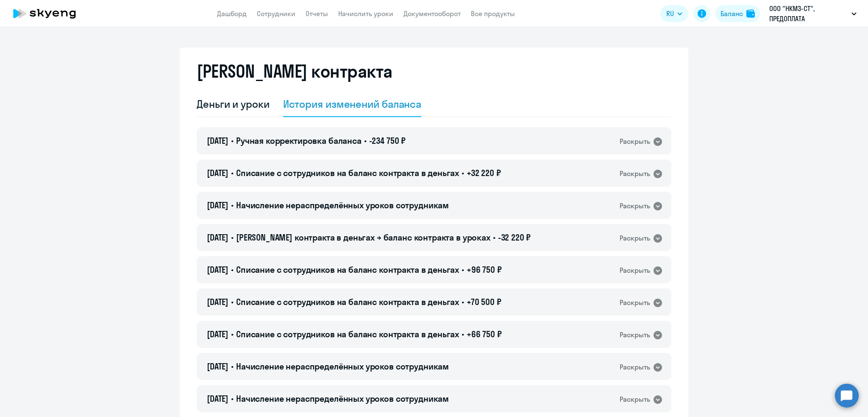 Image resolution: width=868 pixels, height=417 pixels. What do you see at coordinates (484, 301) in the screenshot?
I see `span: +70 500 ₽` at bounding box center [484, 301].